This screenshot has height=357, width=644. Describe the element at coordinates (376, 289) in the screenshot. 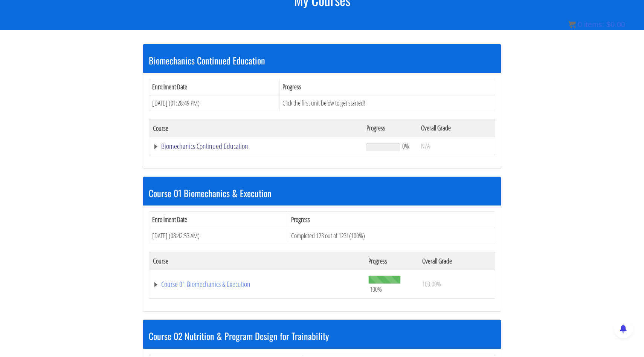

I see `span: 100%` at that location.